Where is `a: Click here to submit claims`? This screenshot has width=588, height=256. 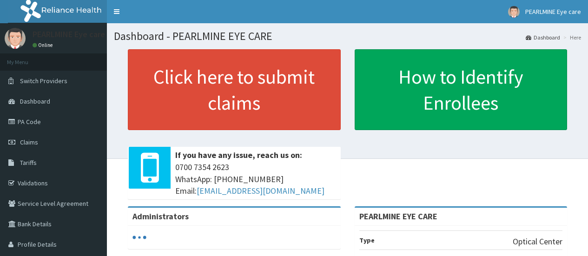
a: Click here to submit claims is located at coordinates (234, 90).